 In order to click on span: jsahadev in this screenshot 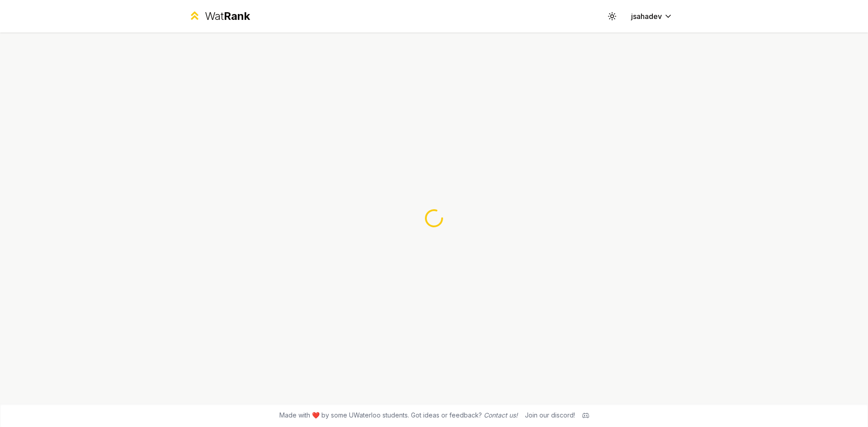, I will do `click(647, 16)`.